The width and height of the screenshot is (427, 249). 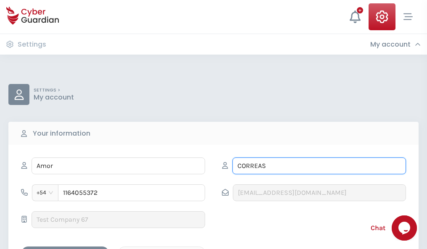 I want to click on h3: Settings, so click(x=32, y=45).